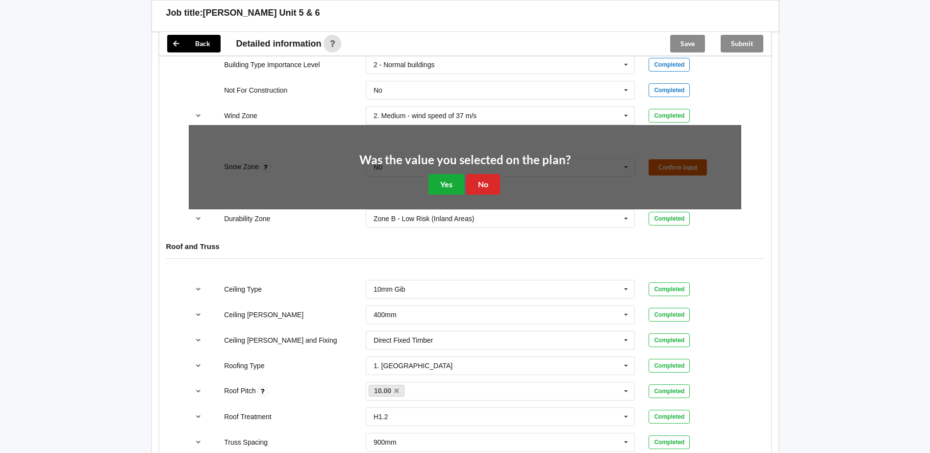  Describe the element at coordinates (483, 184) in the screenshot. I see `button: No` at that location.